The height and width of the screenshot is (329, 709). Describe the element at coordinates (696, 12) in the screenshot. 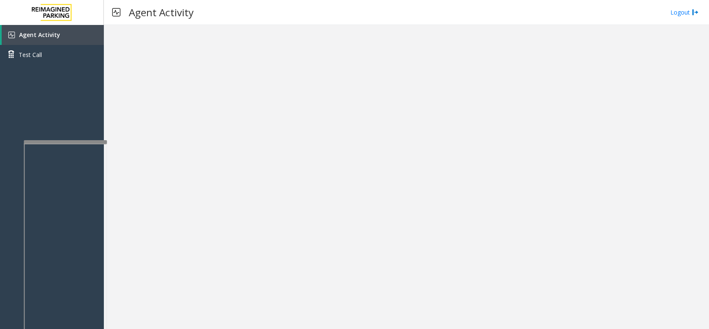

I see `img: logout` at that location.